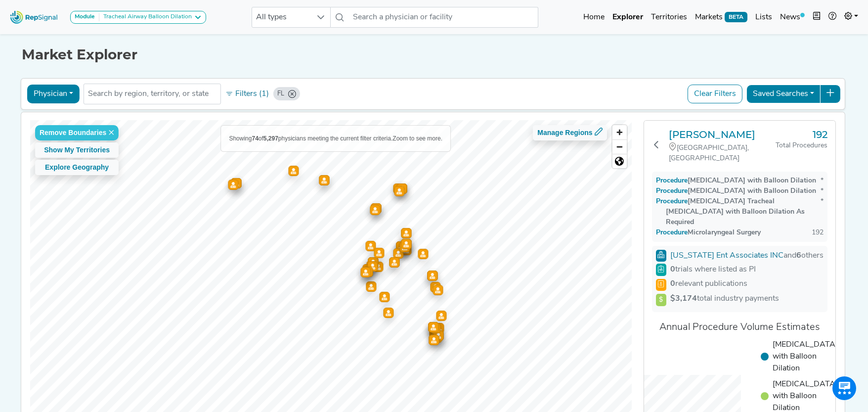 The height and width of the screenshot is (412, 868). What do you see at coordinates (620, 162) in the screenshot?
I see `span: Reset zoom` at bounding box center [620, 162].